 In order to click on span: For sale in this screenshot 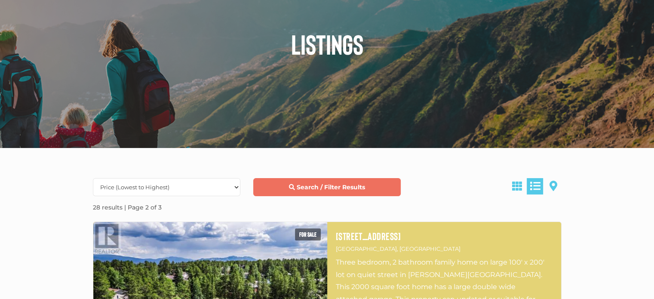, I will do `click(308, 234)`.